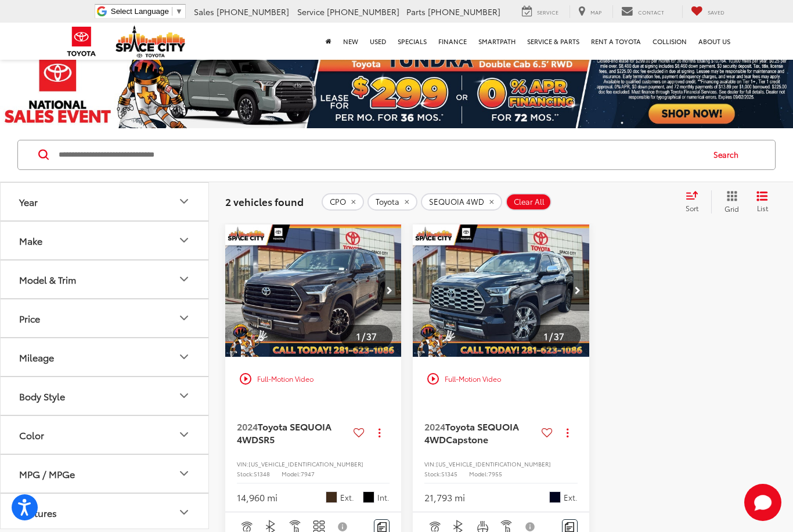 This screenshot has width=793, height=532. I want to click on a: Service & Parts, so click(553, 41).